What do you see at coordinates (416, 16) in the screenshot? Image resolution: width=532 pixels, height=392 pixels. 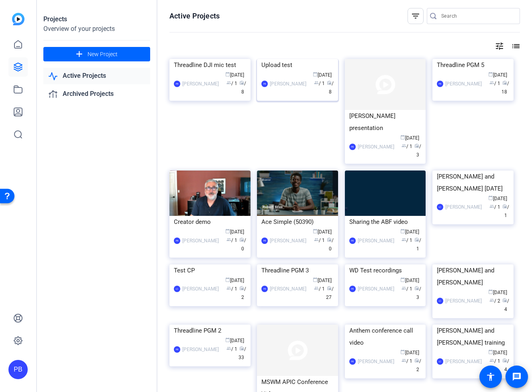 I see `mat-icon: filter_list` at bounding box center [416, 16].